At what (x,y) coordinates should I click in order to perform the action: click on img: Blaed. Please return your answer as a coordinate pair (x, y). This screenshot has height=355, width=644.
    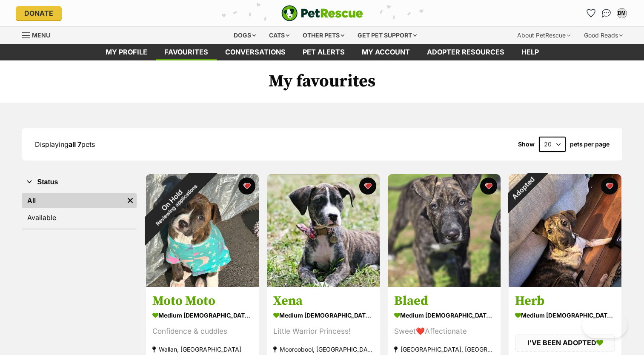
    Looking at the image, I should click on (444, 230).